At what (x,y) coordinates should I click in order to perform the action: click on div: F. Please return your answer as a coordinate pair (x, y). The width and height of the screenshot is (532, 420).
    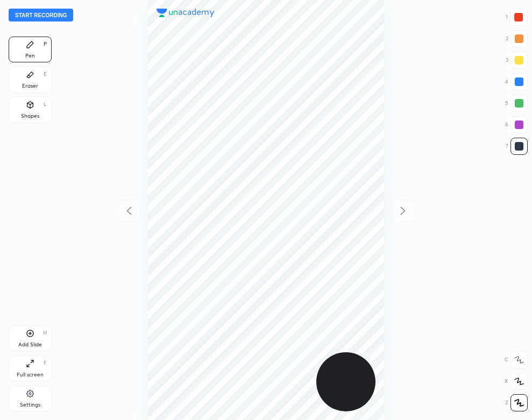
    Looking at the image, I should click on (45, 363).